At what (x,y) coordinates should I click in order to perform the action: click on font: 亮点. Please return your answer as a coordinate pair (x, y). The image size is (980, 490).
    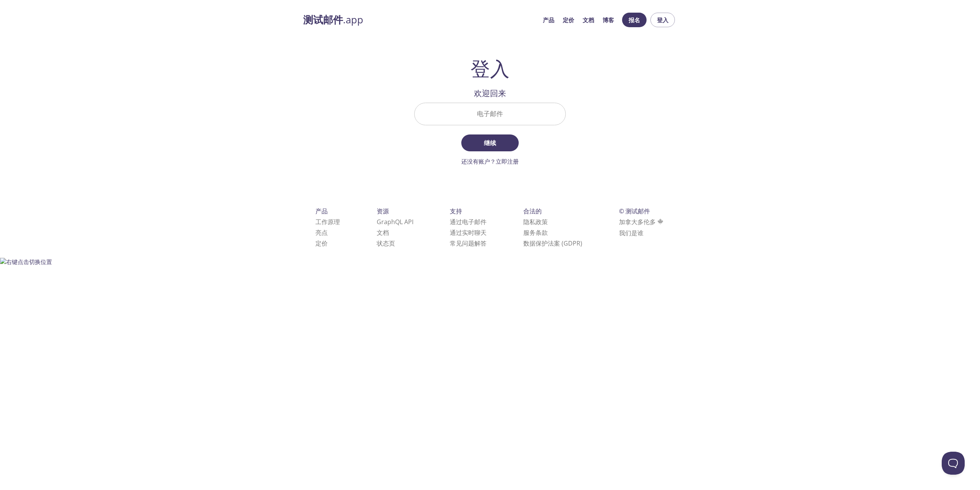
    Looking at the image, I should click on (322, 233).